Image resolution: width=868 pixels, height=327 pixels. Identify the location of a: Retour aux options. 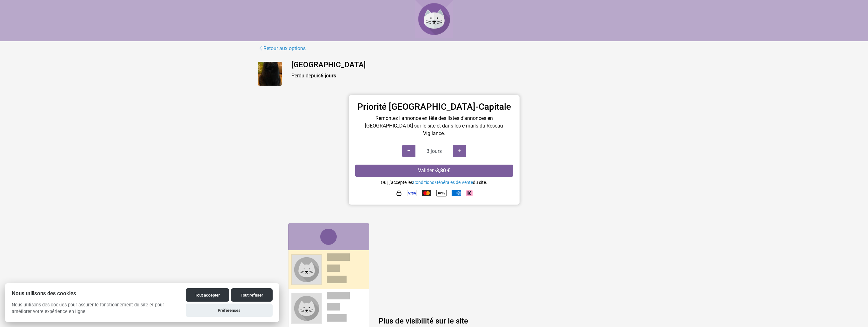
(282, 49).